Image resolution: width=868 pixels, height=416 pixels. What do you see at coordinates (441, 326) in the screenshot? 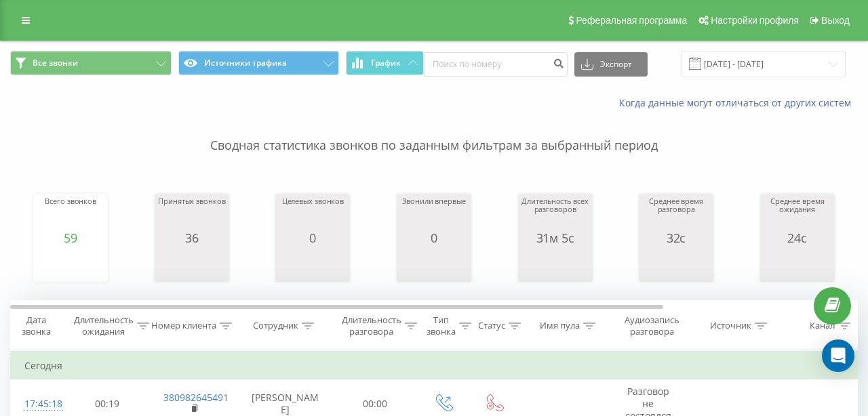
I see `div: Тип звонка` at bounding box center [441, 326].